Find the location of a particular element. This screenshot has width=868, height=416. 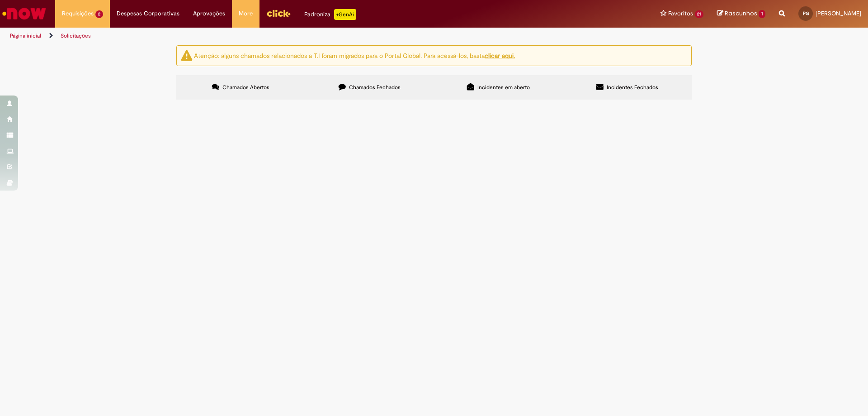

span: More is located at coordinates (246, 14).